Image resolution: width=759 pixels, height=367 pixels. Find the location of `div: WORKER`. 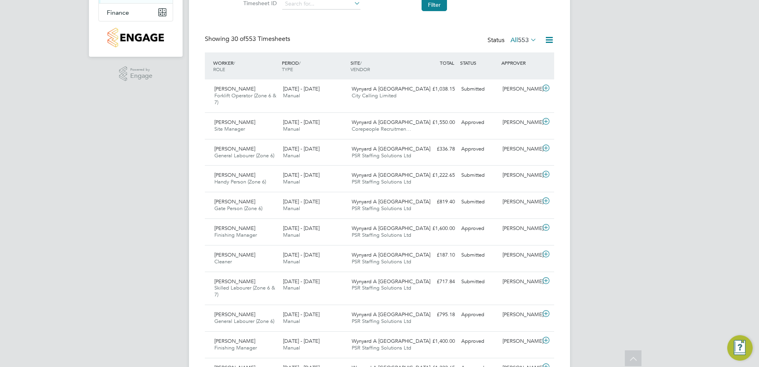

div: WORKER is located at coordinates (245, 66).